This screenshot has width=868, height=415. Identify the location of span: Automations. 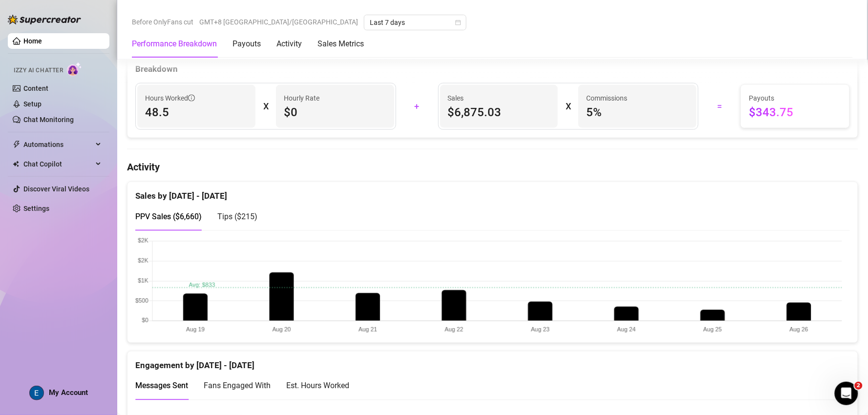
(58, 145).